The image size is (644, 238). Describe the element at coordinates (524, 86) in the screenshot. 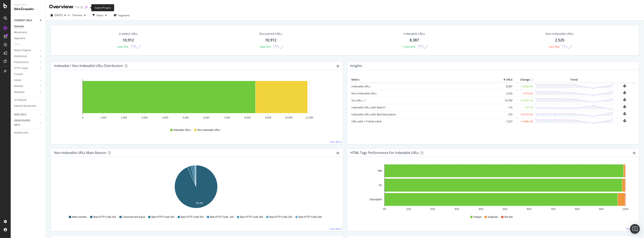

I see `td: +1,850.5 %` at that location.